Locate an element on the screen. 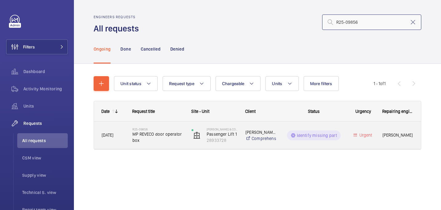 The image size is (441, 210). p: 28933728 is located at coordinates (222, 140).